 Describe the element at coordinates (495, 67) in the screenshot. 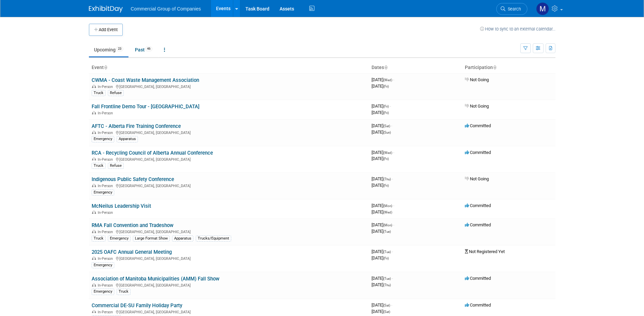

I see `a: Sort by Participation Type` at that location.